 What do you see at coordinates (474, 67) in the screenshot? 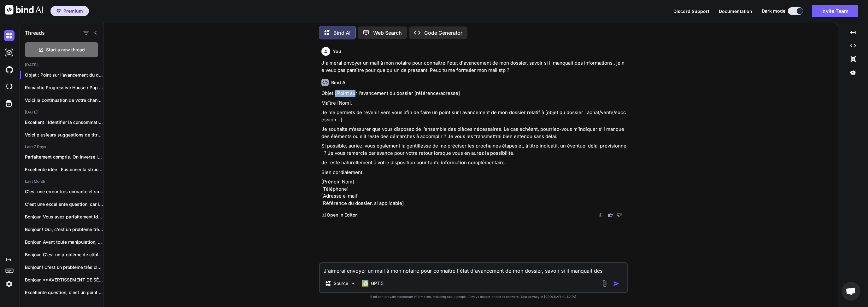
I see `p: J'aimerai envoyer un mail à mon notaire pour connaitre l'état d'avancement de mon dossier, savoir...` at bounding box center [474, 67].